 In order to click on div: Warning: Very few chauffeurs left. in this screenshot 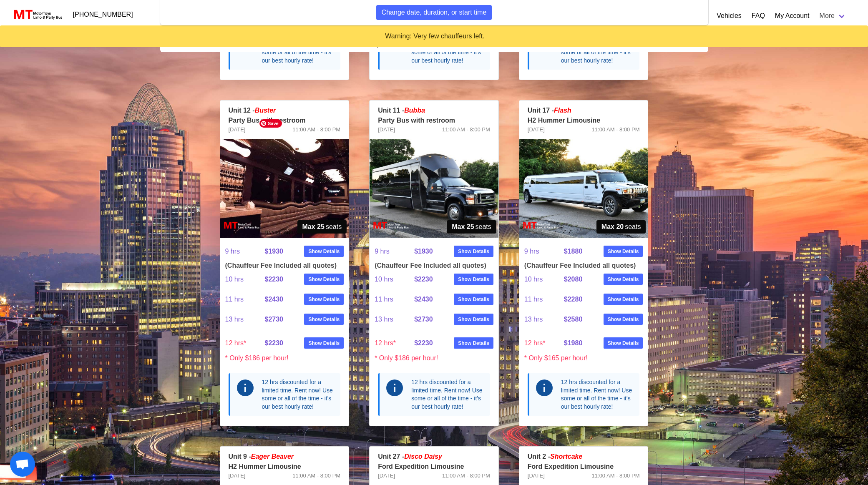, I will do `click(434, 36)`.